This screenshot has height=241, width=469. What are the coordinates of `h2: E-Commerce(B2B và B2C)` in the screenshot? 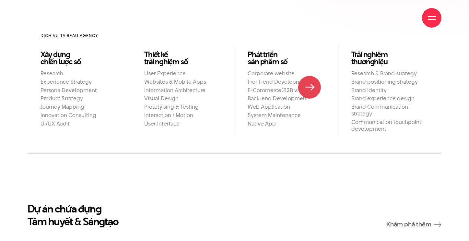 It's located at (286, 90).